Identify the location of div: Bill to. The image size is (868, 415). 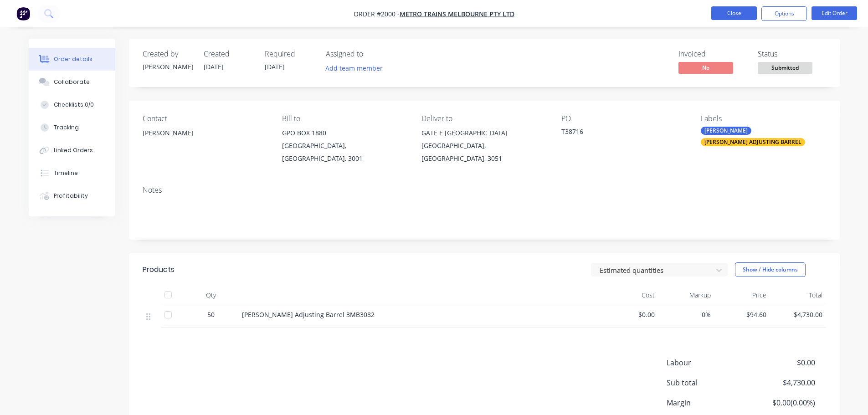
(344, 118).